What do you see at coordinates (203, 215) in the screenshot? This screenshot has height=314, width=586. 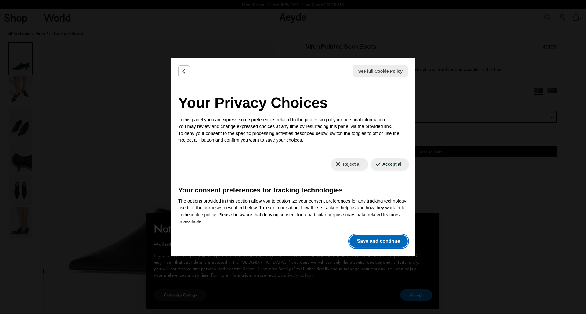 I see `a: cookie policy - link opens in a new tab` at bounding box center [203, 215].